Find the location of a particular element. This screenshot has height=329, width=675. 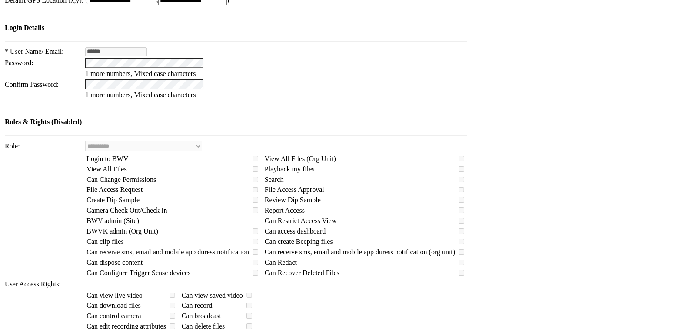

span: File Access Approval is located at coordinates (294, 189).